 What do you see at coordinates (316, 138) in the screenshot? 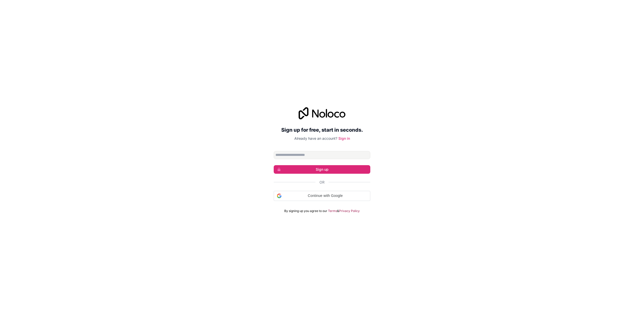
I see `span: Already have an account?` at bounding box center [316, 138].